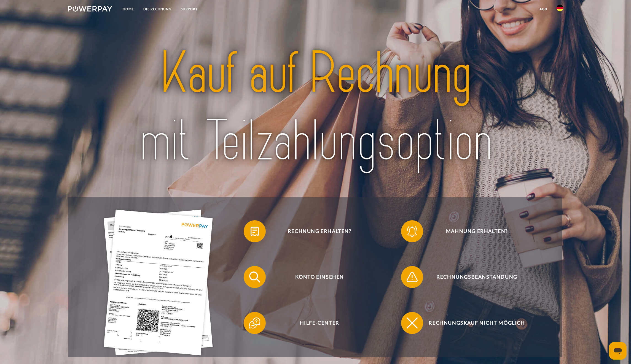 Image resolution: width=631 pixels, height=364 pixels. I want to click on img: qb_bell.svg, so click(412, 231).